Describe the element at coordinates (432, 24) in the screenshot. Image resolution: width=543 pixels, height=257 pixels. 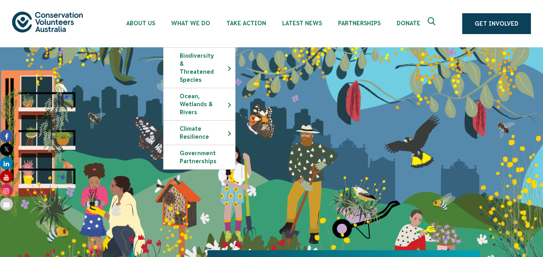
I see `span: Expand search box` at that location.